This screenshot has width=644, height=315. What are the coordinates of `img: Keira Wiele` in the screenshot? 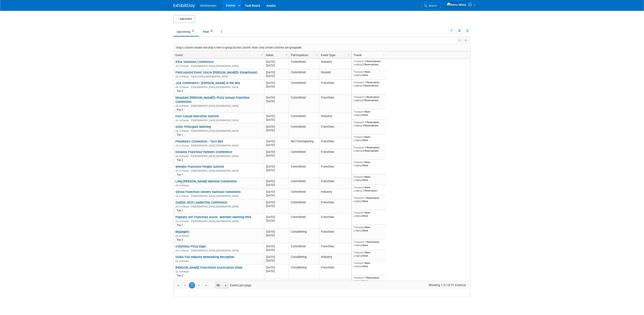 It's located at (456, 5).